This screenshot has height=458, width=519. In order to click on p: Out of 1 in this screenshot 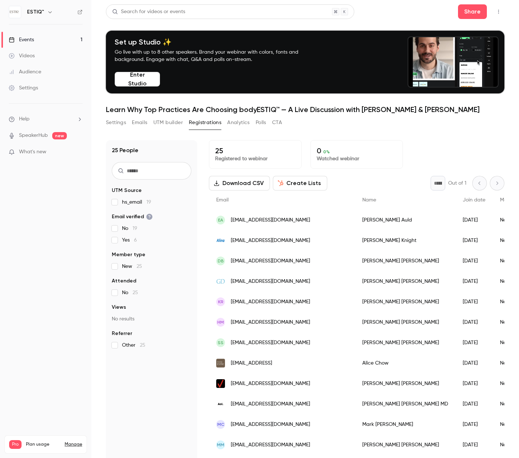, I will do `click(457, 183)`.